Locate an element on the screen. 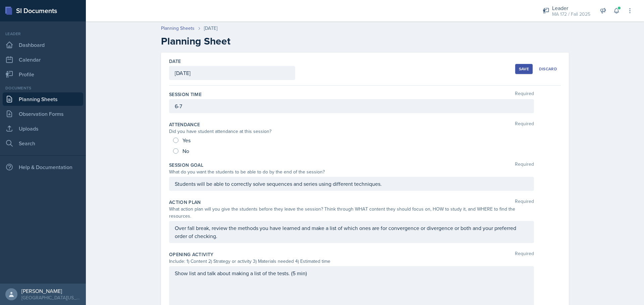  label: Session Goal is located at coordinates (186, 165).